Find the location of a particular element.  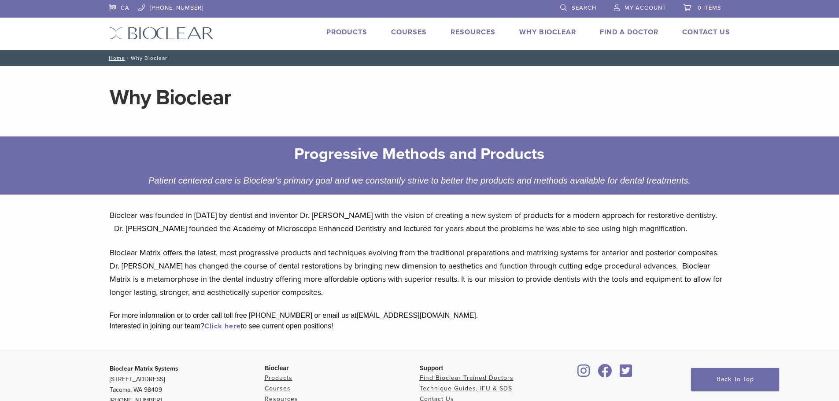

a: Technique Guides, IFU & SDS is located at coordinates (466, 389).